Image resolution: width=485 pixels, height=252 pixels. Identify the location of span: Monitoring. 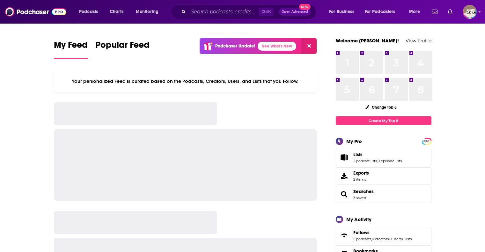
(147, 12).